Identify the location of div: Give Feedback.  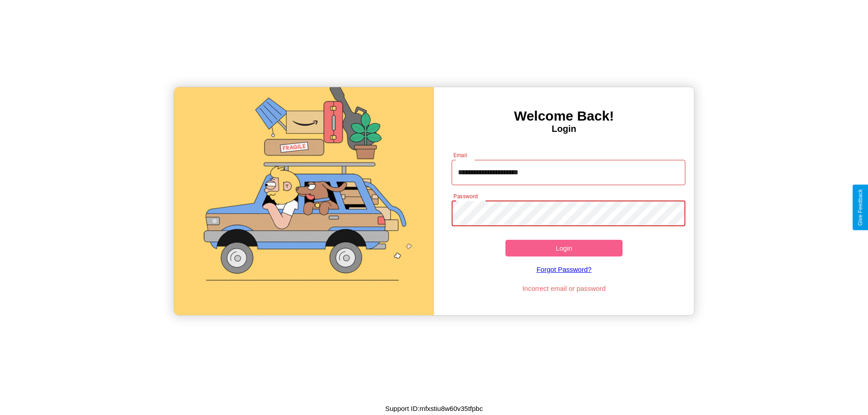
(861, 207).